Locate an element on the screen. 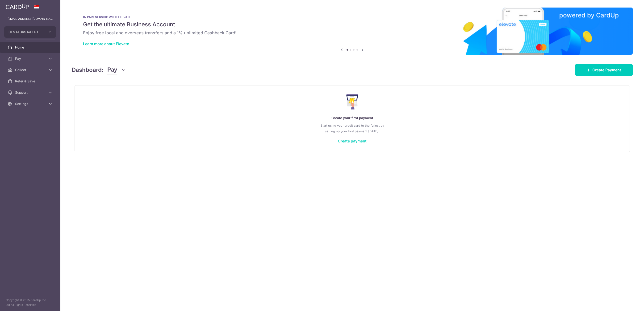 This screenshot has width=644, height=311. span: Refer & Save is located at coordinates (31, 81).